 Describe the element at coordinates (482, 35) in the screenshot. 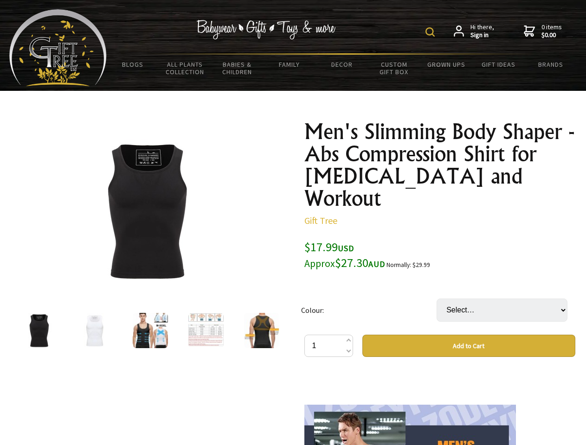

I see `strong: Sign in` at that location.